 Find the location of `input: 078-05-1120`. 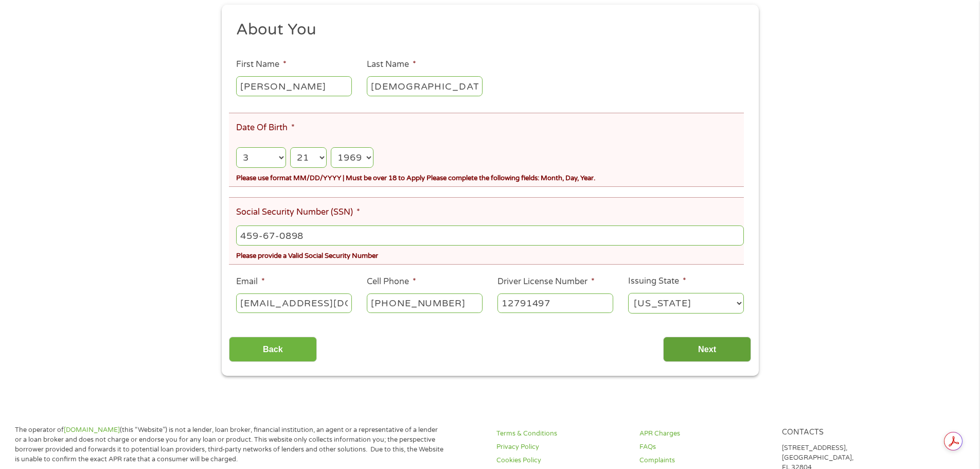

input: 078-05-1120 is located at coordinates (490, 235).